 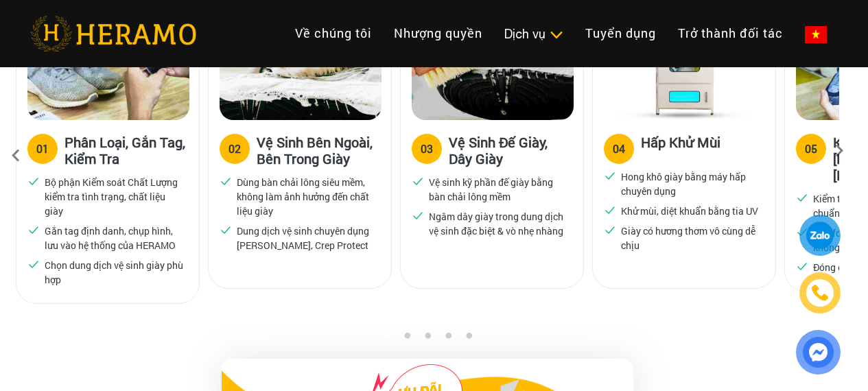 What do you see at coordinates (306, 196) in the screenshot?
I see `p: Dùng bàn chải lông siêu mềm, không làm ảnh hưởng đến chất liệu giày` at bounding box center [306, 196].